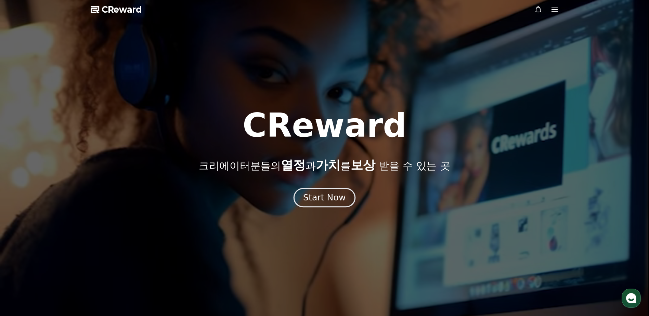 The width and height of the screenshot is (649, 316). What do you see at coordinates (324, 165) in the screenshot?
I see `p: 크리에이터분들의 과 를 받을 수 있는 곳` at bounding box center [324, 165].